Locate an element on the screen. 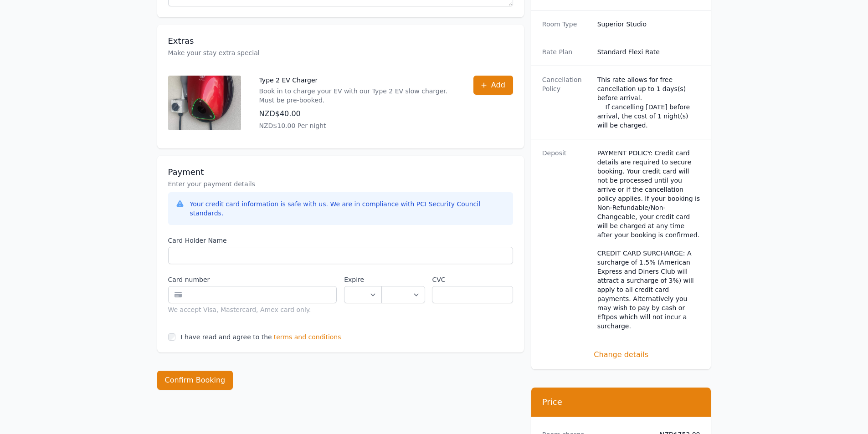 This screenshot has width=868, height=434. img: Type 2 EV Charger is located at coordinates (205, 103).